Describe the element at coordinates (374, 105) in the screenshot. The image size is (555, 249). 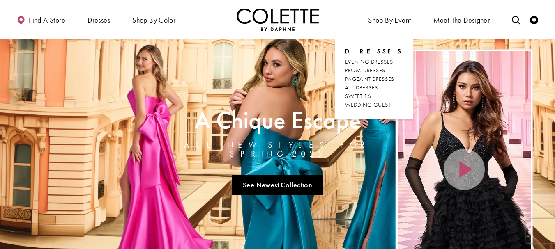
I see `a: WEDDING GUEST` at that location.